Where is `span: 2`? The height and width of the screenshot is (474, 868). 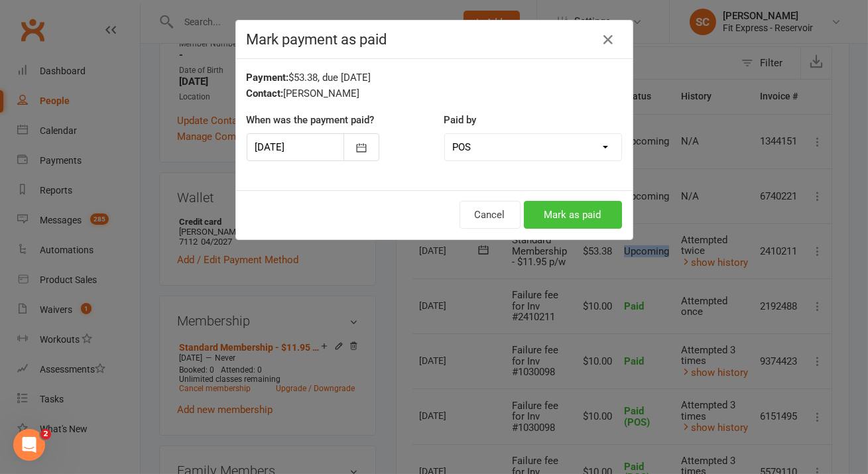 span: 2 is located at coordinates (46, 434).